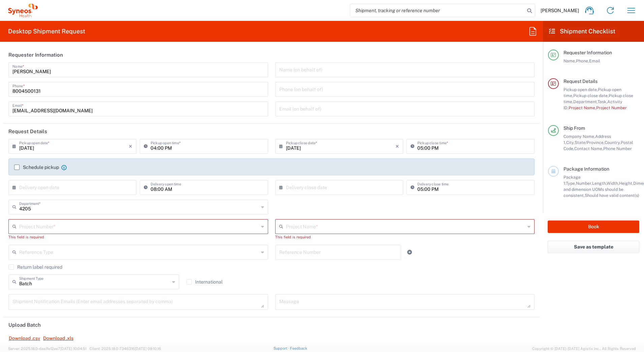 The height and width of the screenshot is (352, 644). Describe the element at coordinates (28, 131) in the screenshot. I see `h2: Request Details` at that location.